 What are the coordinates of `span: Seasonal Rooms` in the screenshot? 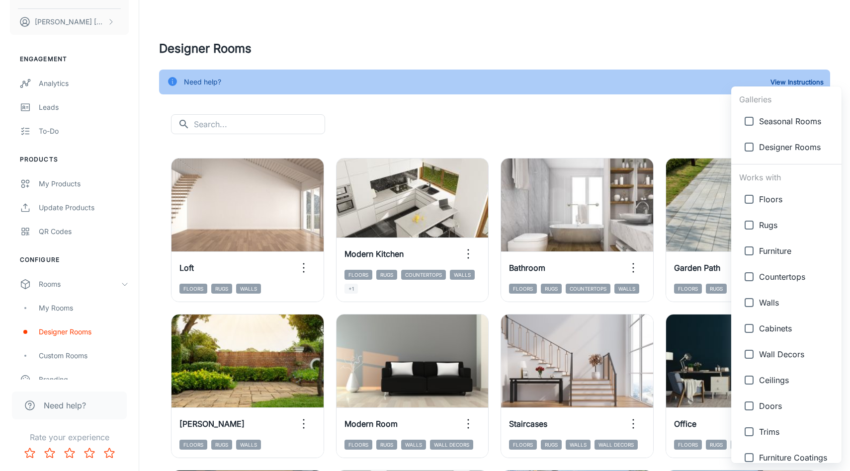 It's located at (797, 121).